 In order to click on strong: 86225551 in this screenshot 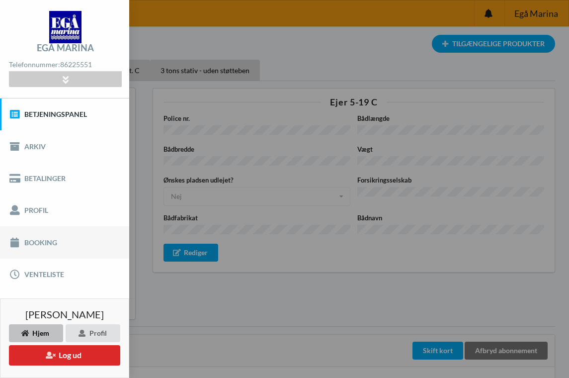, I will do `click(76, 64)`.